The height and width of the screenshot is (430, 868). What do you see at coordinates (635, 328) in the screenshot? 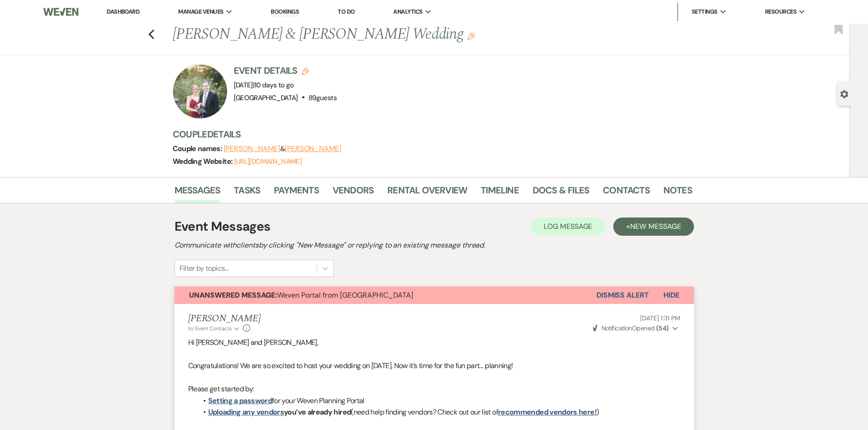
I see `button: NotificationOpened (54)` at bounding box center [635, 328].